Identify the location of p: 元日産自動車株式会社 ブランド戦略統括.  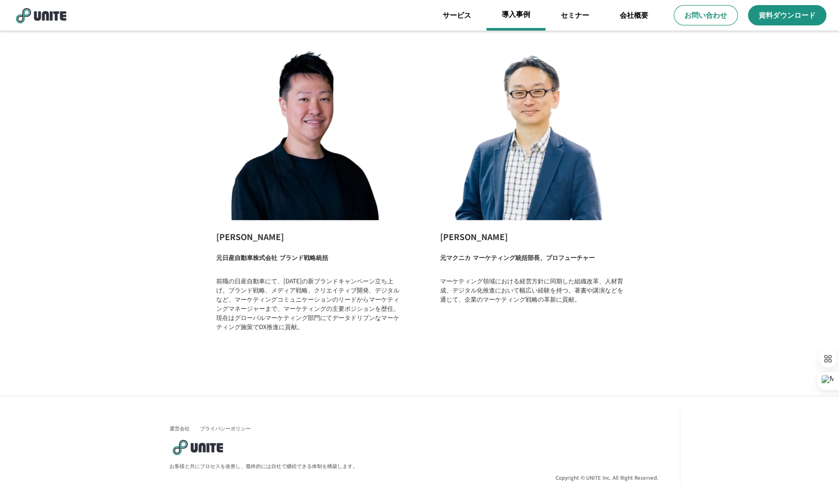
(272, 259).